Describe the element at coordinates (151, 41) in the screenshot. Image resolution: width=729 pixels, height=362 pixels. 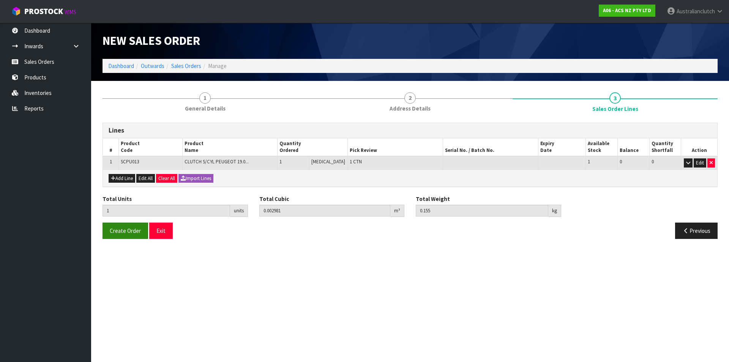
I see `span: New Sales Order` at that location.